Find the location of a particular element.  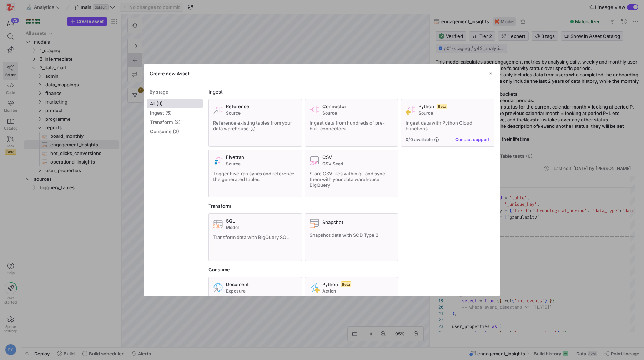

span: Transform (2) is located at coordinates (174, 122).